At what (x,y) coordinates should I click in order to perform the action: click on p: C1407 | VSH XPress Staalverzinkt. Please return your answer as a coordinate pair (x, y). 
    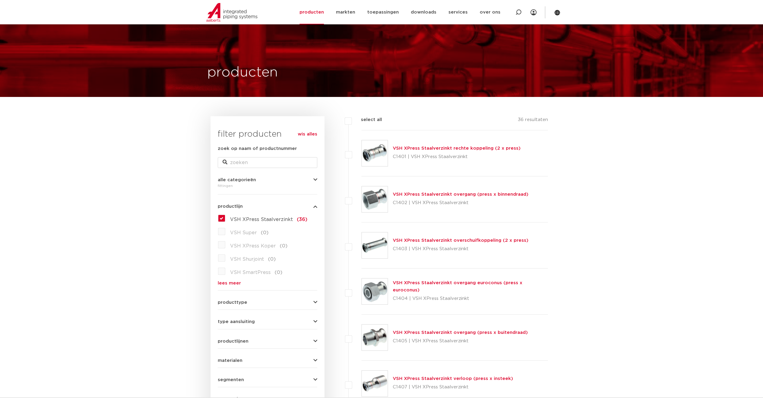
    Looking at the image, I should click on (453, 387).